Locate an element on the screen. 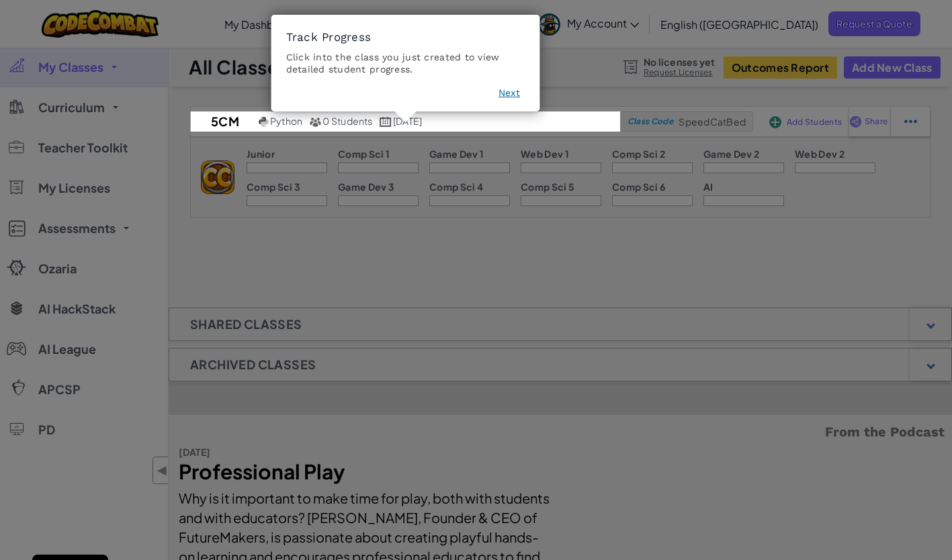 The width and height of the screenshot is (952, 560). div: Click into the class you just created to view detailed student progress. is located at coordinates (406, 63).